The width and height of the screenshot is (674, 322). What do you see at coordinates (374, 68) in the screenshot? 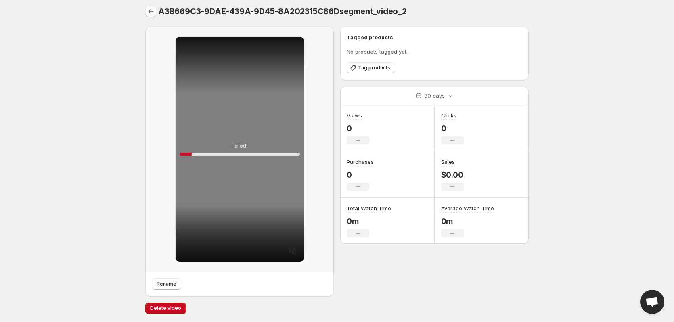
I see `span: Tag products` at bounding box center [374, 68].